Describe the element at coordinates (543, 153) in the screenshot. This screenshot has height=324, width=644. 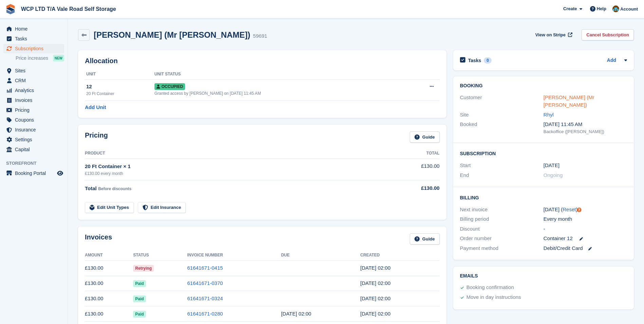
I see `h2: Subscription` at that location.